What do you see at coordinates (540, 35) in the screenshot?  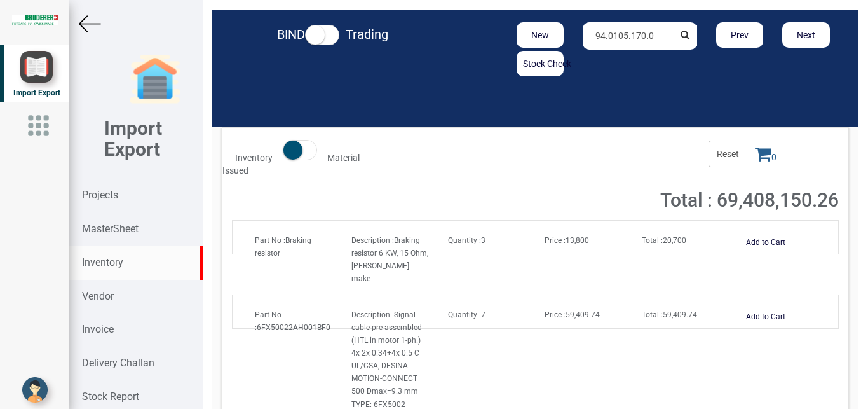 I see `button: New` at bounding box center [540, 35].